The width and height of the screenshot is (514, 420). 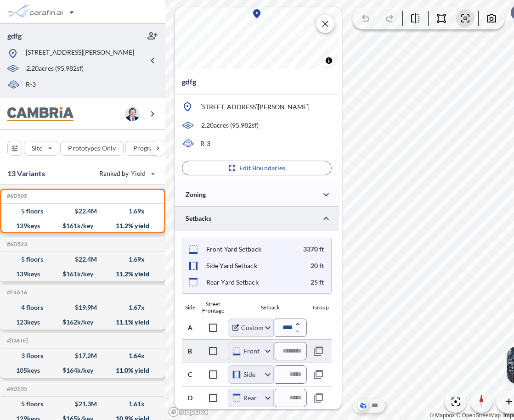 I want to click on img: user logo, so click(x=132, y=113).